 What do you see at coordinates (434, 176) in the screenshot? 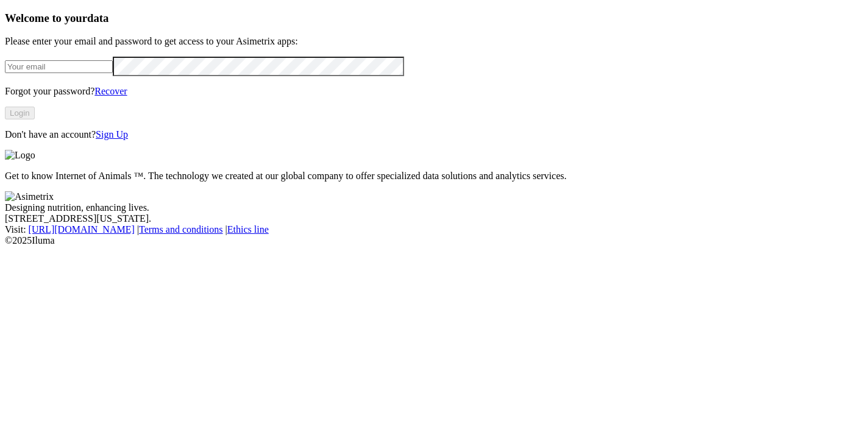
I see `p: Get to know Internet of Animals ™. The technology we created at our global company to offer speci...` at bounding box center [434, 176].